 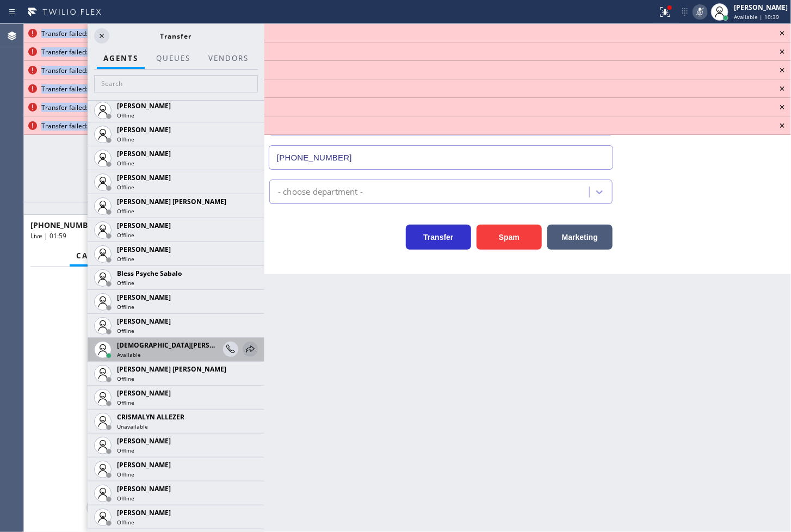 I want to click on span: Transfer, so click(x=176, y=36).